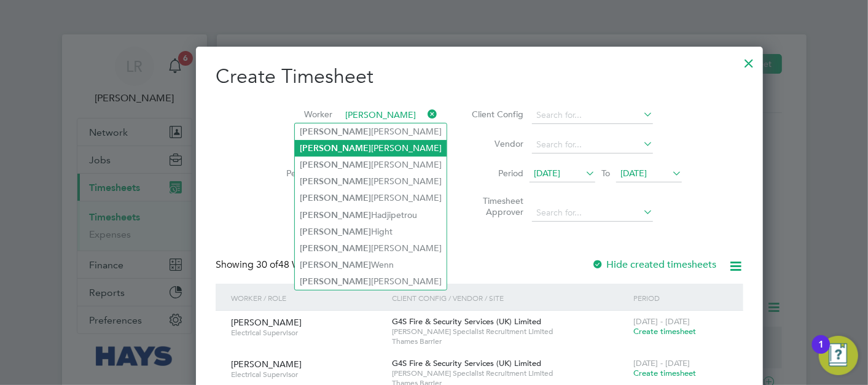 Image resolution: width=868 pixels, height=385 pixels. I want to click on label: Vendor, so click(496, 144).